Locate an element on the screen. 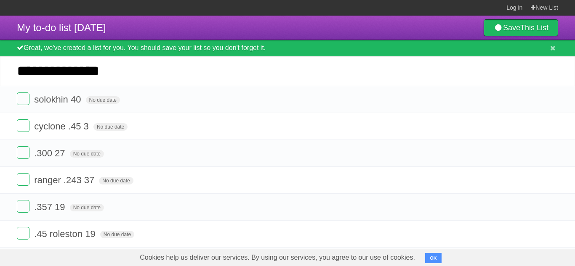  span: ranger .243 37 is located at coordinates (65, 180).